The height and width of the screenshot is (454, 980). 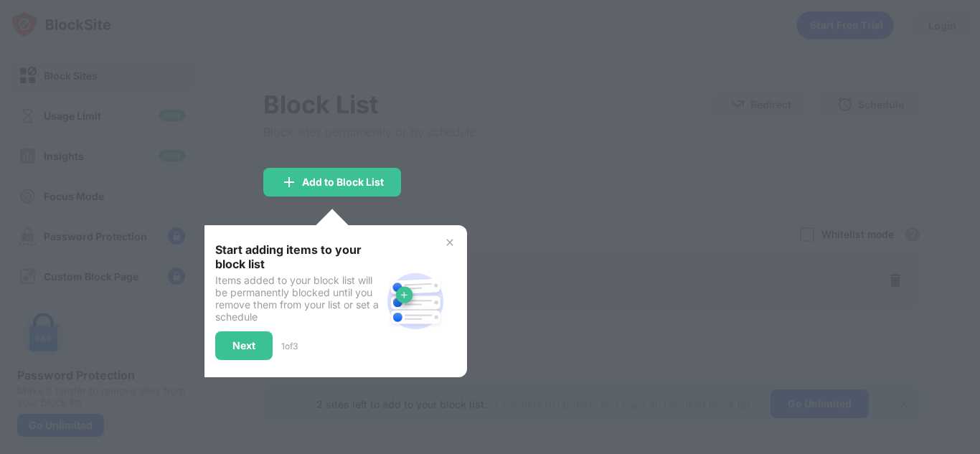 What do you see at coordinates (244, 346) in the screenshot?
I see `div: Next` at bounding box center [244, 346].